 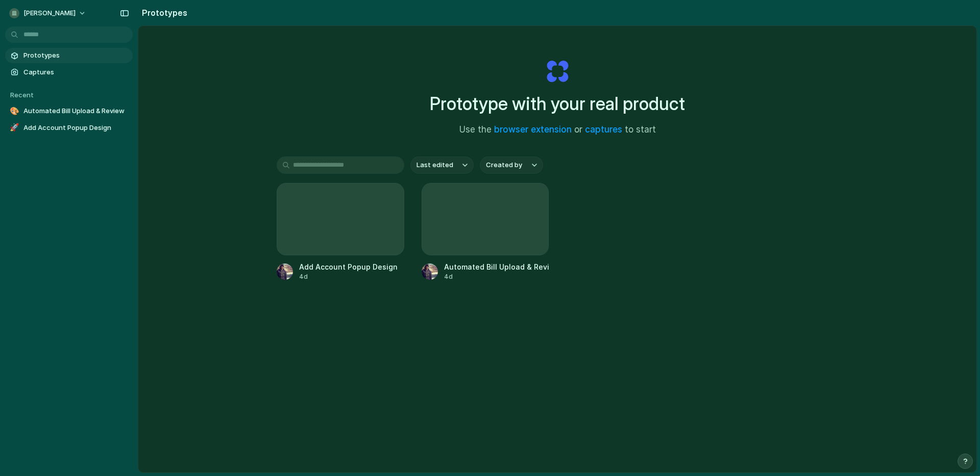 I want to click on span: Recent, so click(x=22, y=95).